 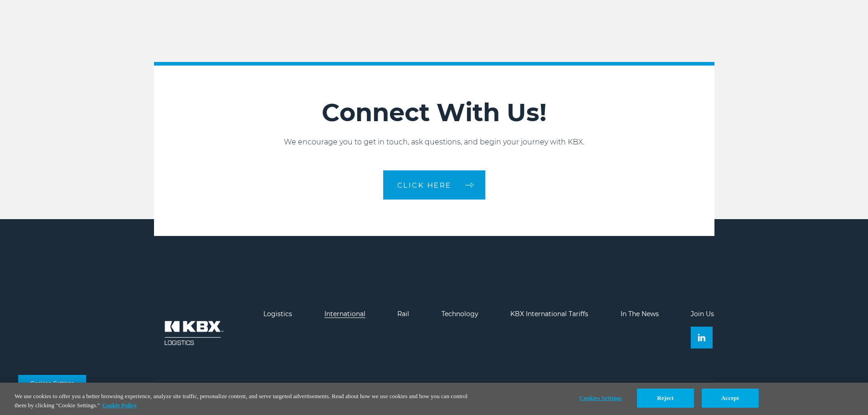 What do you see at coordinates (277, 314) in the screenshot?
I see `a: Logistics` at bounding box center [277, 314].